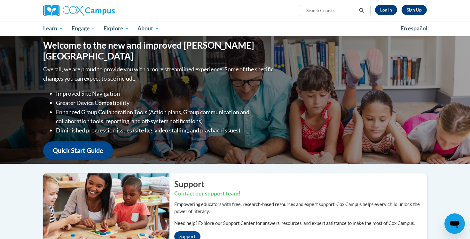 This screenshot has height=239, width=470. Describe the element at coordinates (235, 28) in the screenshot. I see `div: Main menu` at that location.